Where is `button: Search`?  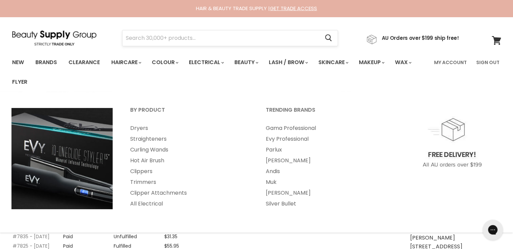 button: Search is located at coordinates (329, 38).